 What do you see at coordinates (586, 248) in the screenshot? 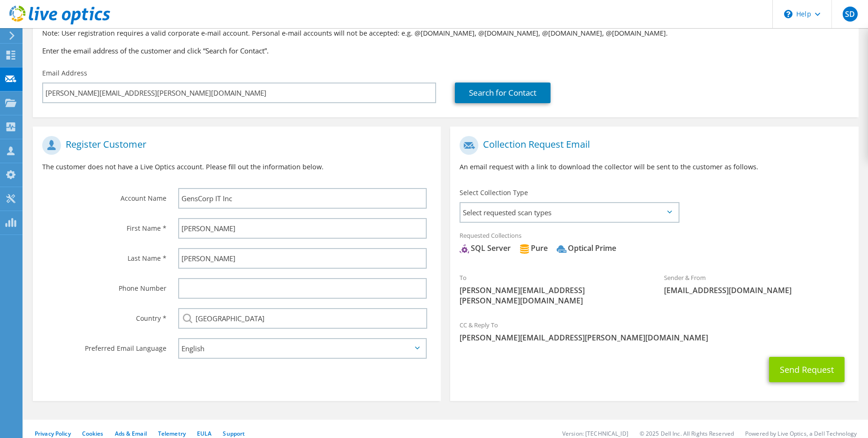
I see `div: Optical Prime` at bounding box center [586, 248].